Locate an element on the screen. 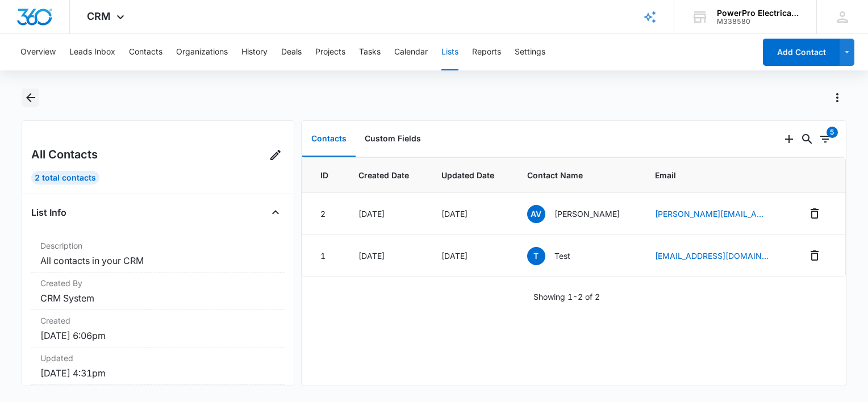 Image resolution: width=868 pixels, height=402 pixels. dt: Updated is located at coordinates (158, 357).